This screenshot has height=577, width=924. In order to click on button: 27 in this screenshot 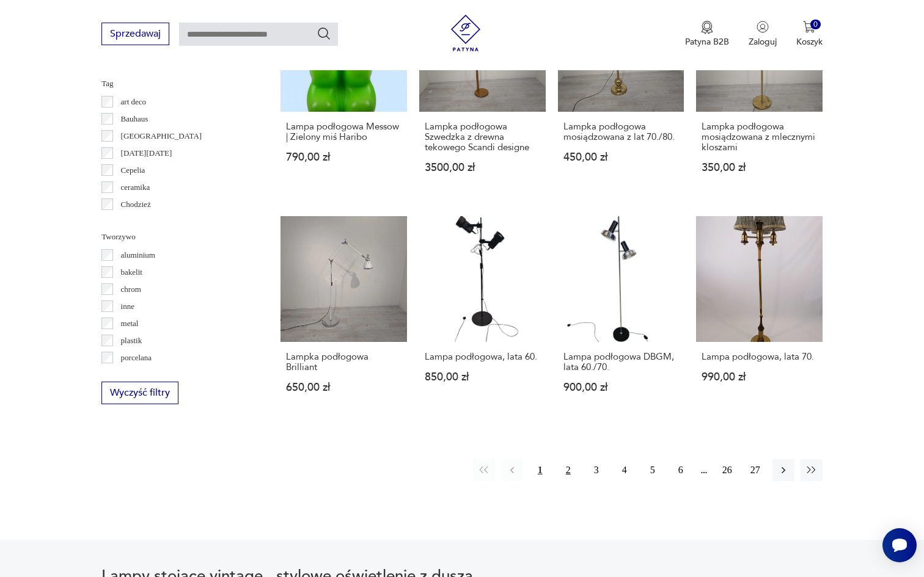, I will do `click(756, 470)`.